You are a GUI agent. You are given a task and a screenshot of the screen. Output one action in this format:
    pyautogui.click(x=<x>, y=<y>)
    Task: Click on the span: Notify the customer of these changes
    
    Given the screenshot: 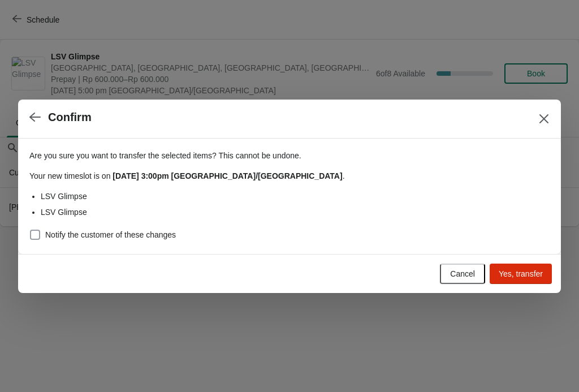 What is the action you would take?
    pyautogui.click(x=110, y=234)
    